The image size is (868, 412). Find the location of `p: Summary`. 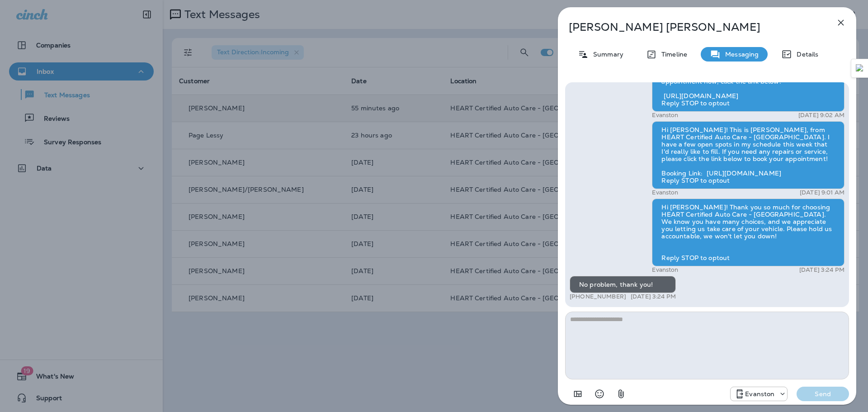

p: Summary is located at coordinates (606, 55).